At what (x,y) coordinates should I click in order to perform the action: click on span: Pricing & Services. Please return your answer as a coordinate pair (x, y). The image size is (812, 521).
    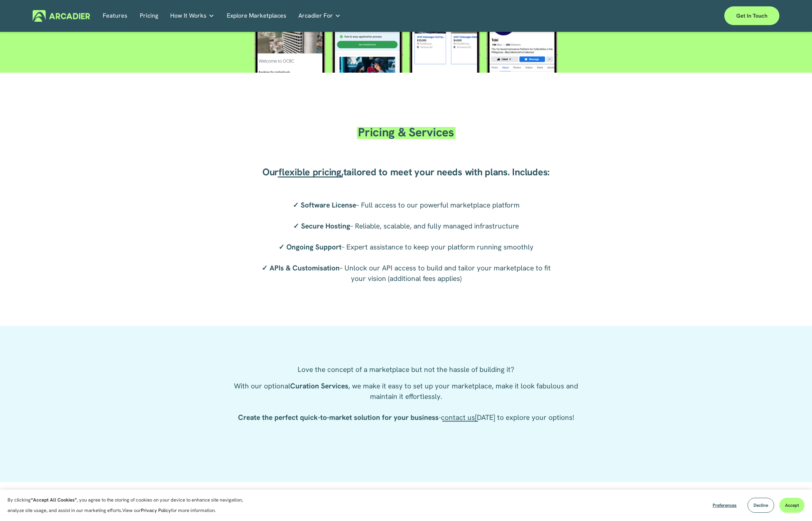
    Looking at the image, I should click on (405, 132).